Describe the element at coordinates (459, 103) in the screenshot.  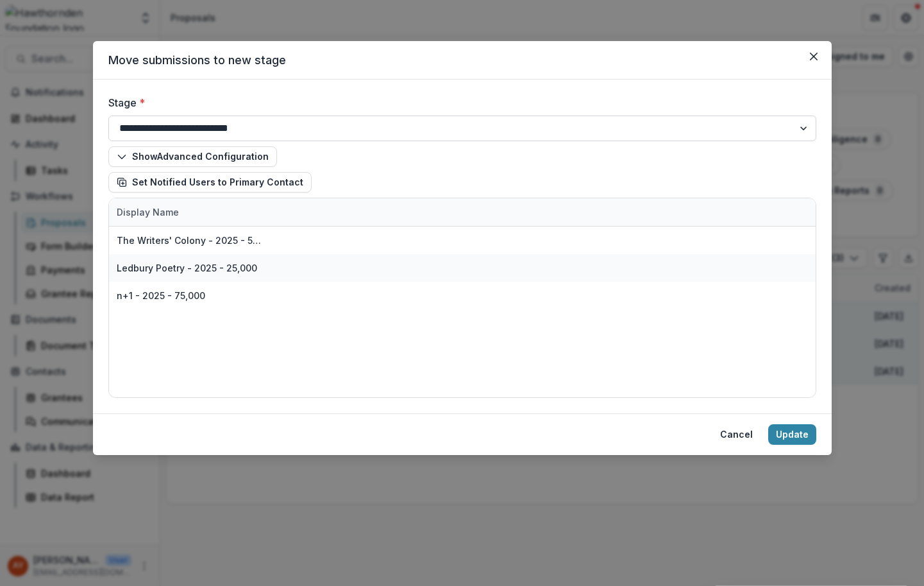
I see `label: Stage` at that location.